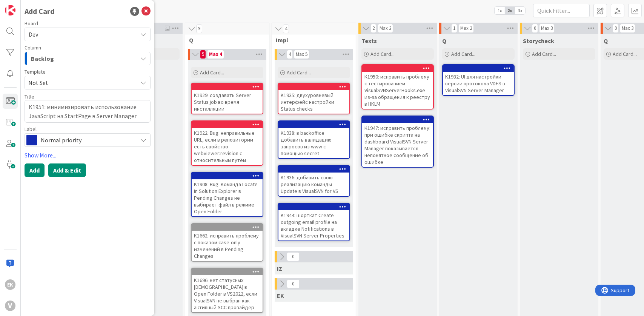 The width and height of the screenshot is (644, 316). Describe the element at coordinates (227, 143) in the screenshot. I see `a: K1922: Bug: неправильные URL, если в репозитории есть свойство webviewer:revision с относительным...` at that location.